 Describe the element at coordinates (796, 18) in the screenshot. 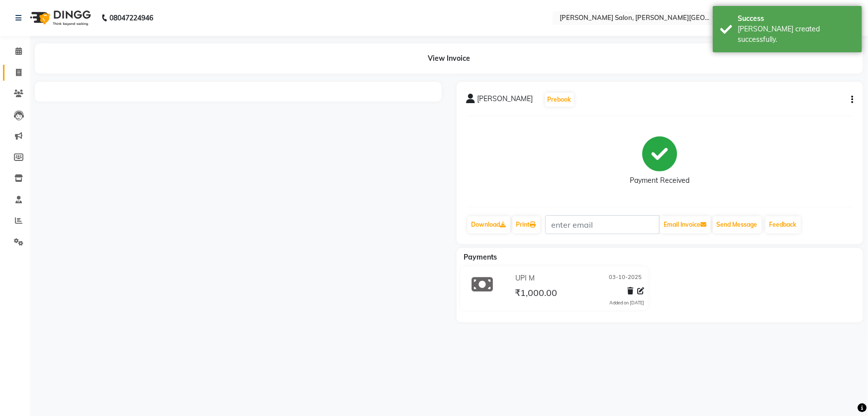

I see `div: Success` at that location.